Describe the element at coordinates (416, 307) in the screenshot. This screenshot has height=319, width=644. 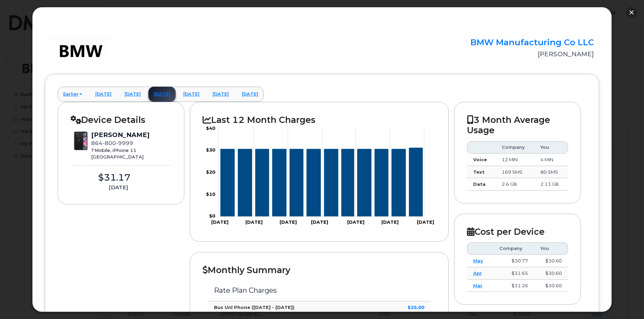
I see `strong: $25.00` at that location.